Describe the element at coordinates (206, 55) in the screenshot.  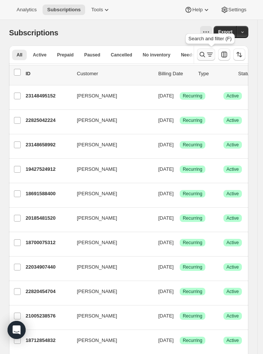
I see `button: Search and filter results` at that location.